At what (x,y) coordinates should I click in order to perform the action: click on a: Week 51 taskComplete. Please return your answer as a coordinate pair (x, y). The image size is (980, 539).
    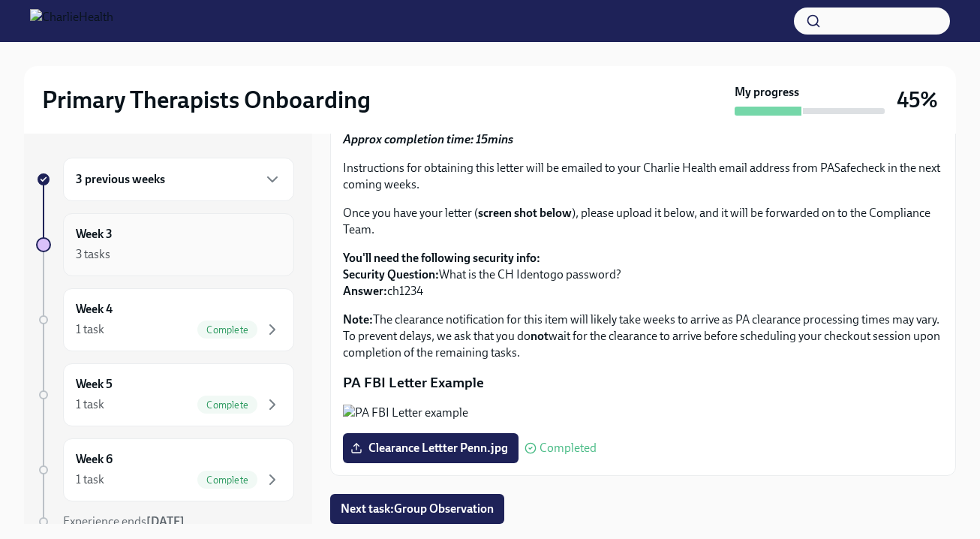
    Looking at the image, I should click on (165, 395).